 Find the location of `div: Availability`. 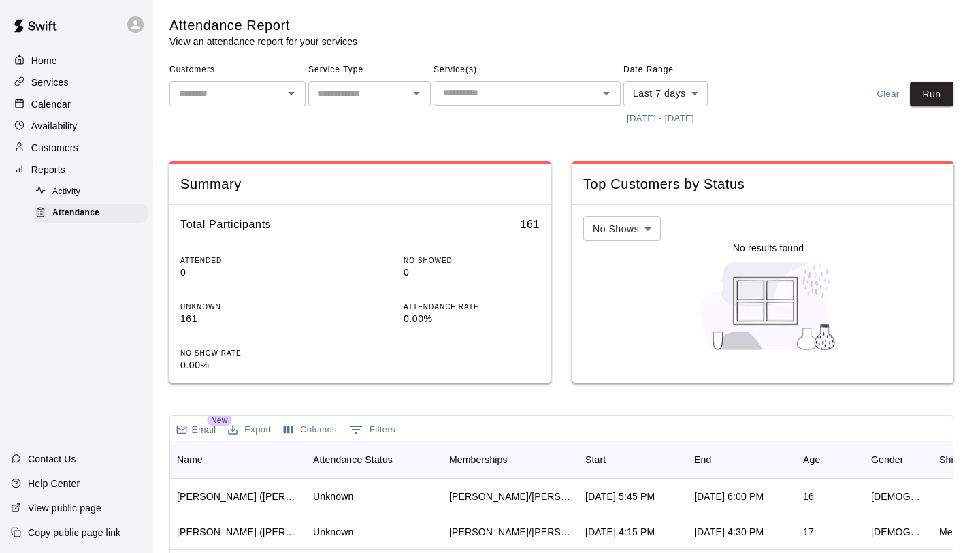

div: Availability is located at coordinates (76, 126).